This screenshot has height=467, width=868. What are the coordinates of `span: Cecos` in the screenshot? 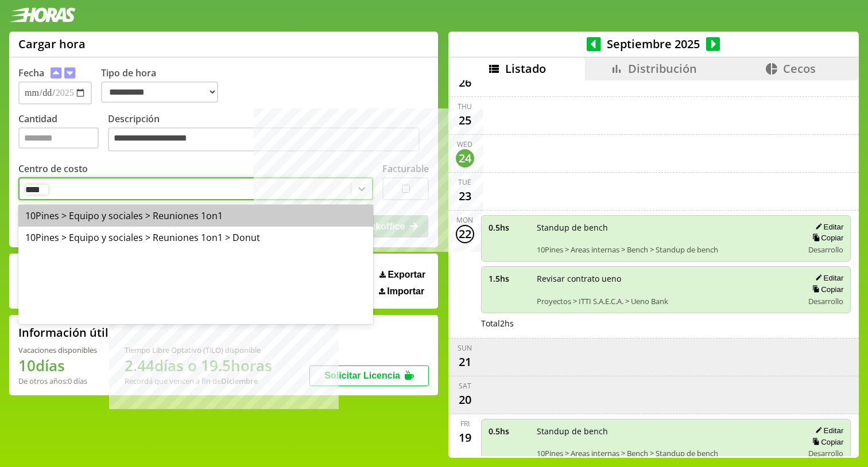 It's located at (799, 69).